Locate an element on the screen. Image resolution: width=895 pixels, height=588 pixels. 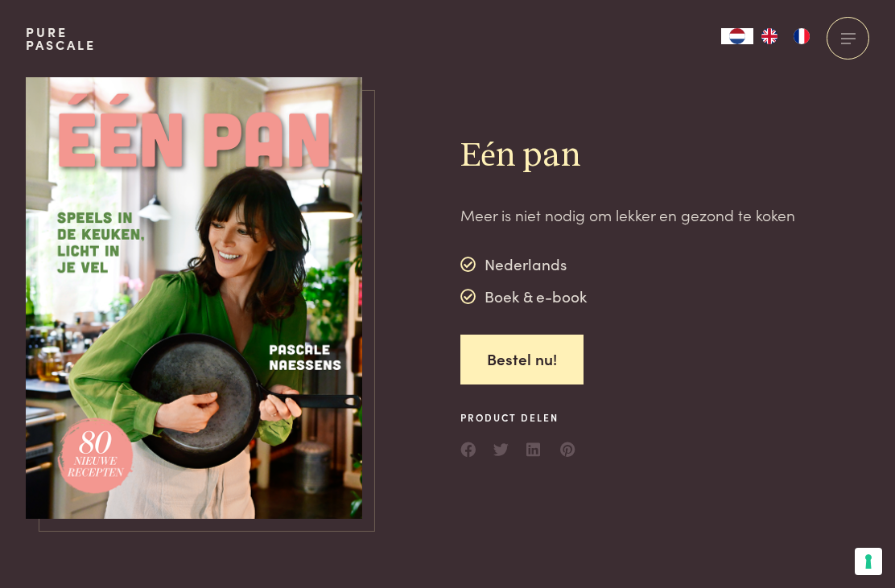
button: Uw voorkeuren voor toestemming voor trackingtechnologieën is located at coordinates (868, 562).